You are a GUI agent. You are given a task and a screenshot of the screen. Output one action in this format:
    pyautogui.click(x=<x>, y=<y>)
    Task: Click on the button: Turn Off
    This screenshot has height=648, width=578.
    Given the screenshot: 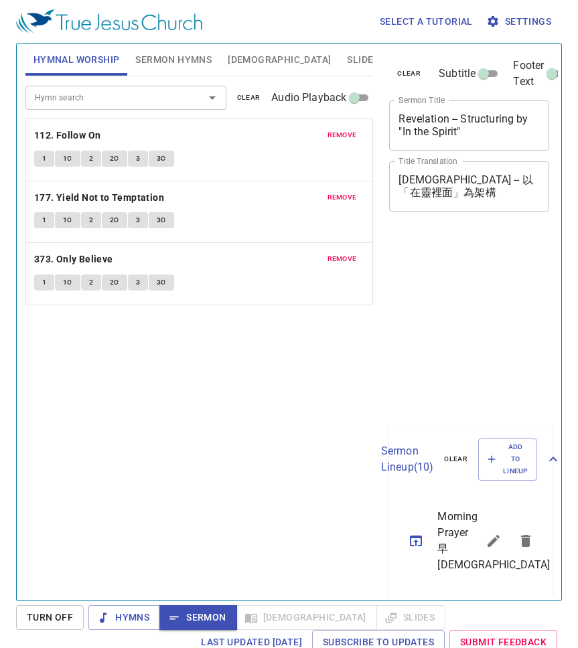 What is the action you would take?
    pyautogui.click(x=50, y=617)
    